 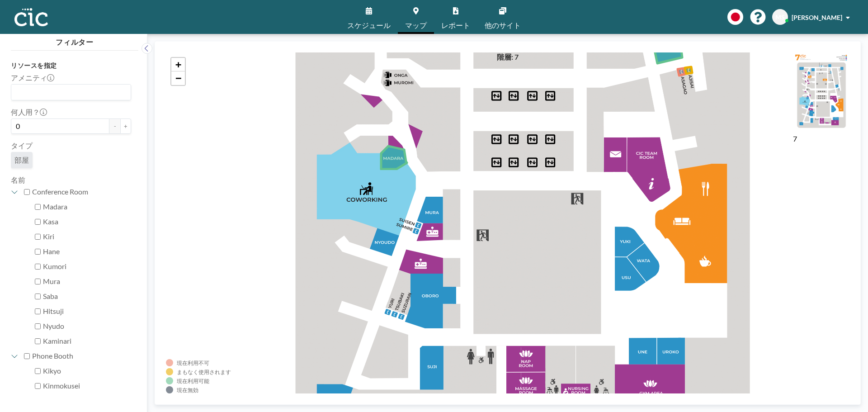 I want to click on h4: フィルター, so click(x=75, y=40).